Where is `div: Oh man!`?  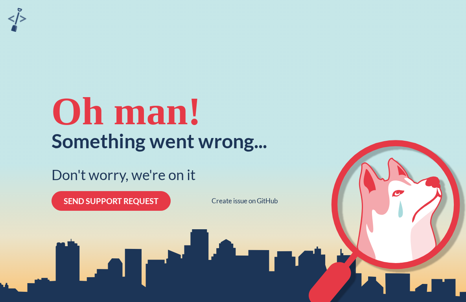 div: Oh man! is located at coordinates (126, 111).